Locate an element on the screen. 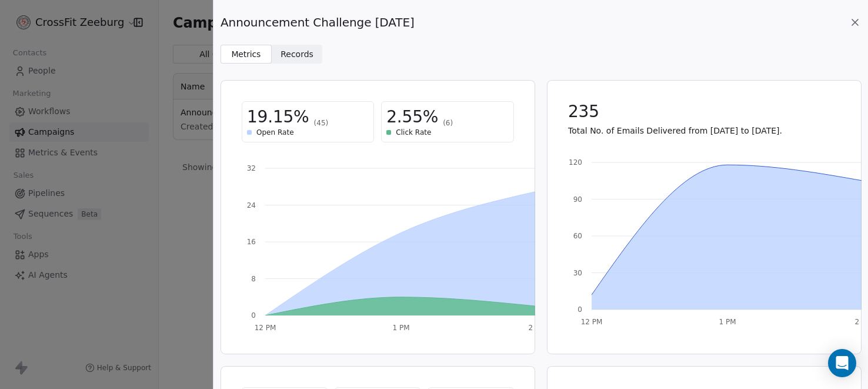  span: 235 is located at coordinates (584, 112).